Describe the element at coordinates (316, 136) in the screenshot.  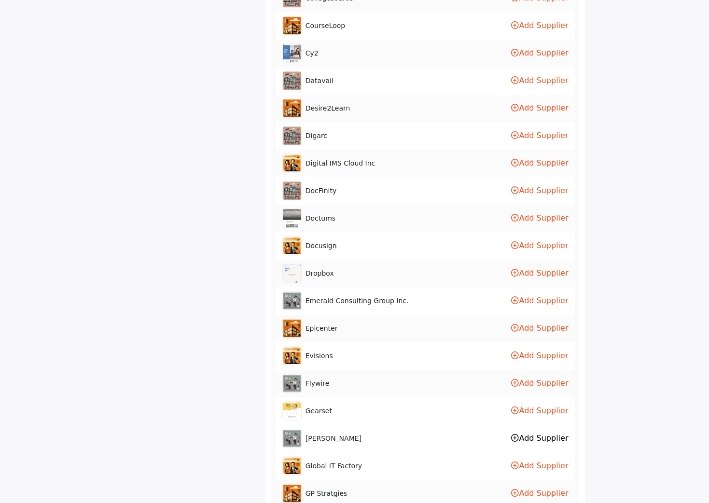
I see `span: Digarc` at that location.